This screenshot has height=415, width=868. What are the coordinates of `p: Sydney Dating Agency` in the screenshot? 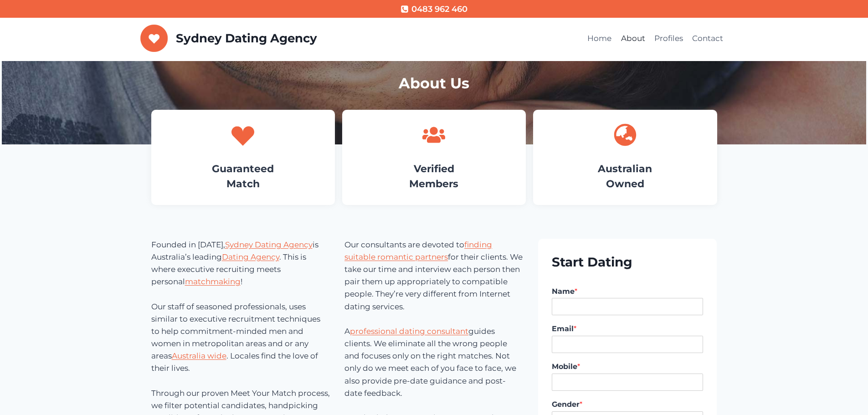 It's located at (246, 38).